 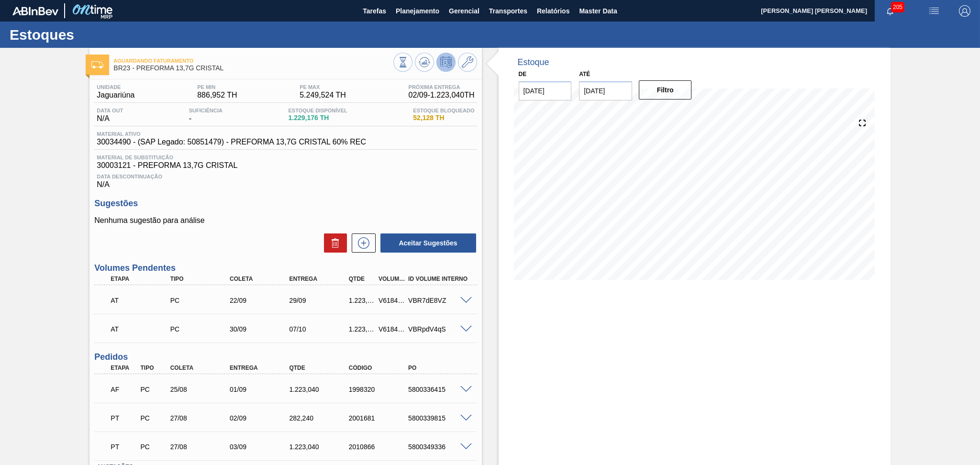 I want to click on span: 886,952 TH, so click(x=217, y=95).